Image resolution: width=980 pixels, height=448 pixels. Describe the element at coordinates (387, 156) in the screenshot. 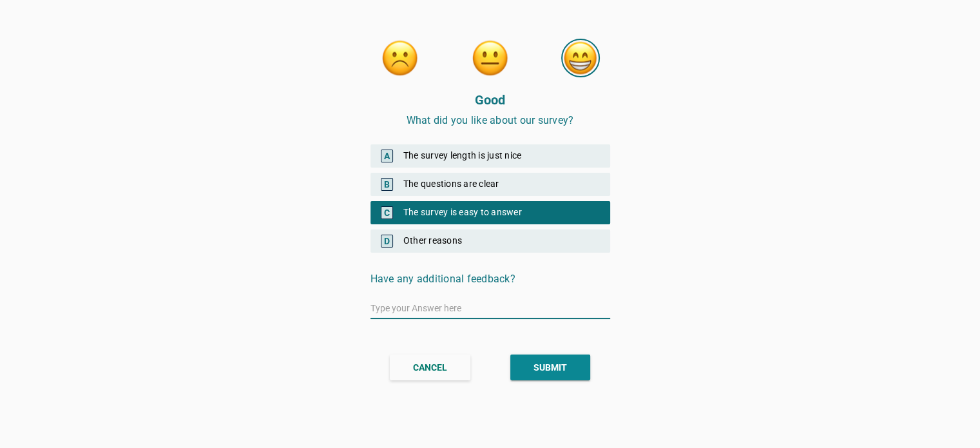

I see `span: A` at that location.